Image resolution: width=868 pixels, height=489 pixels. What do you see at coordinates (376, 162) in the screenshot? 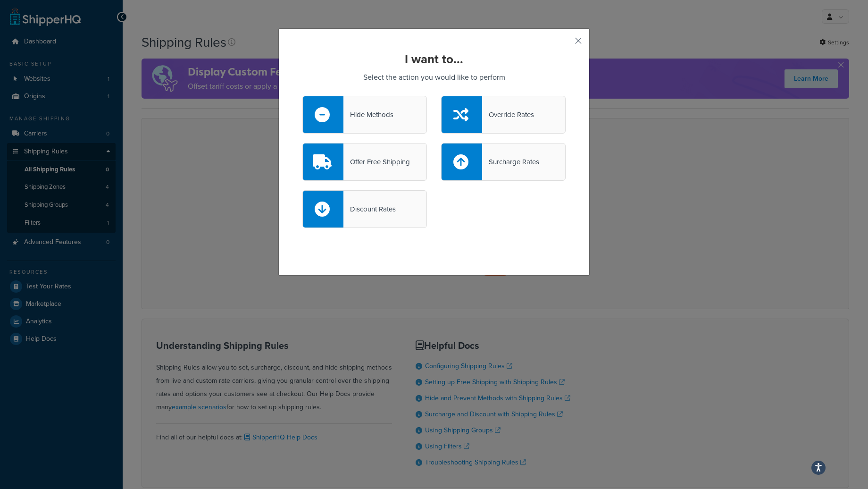
I see `div: Offer Free Shipping` at bounding box center [376, 162].